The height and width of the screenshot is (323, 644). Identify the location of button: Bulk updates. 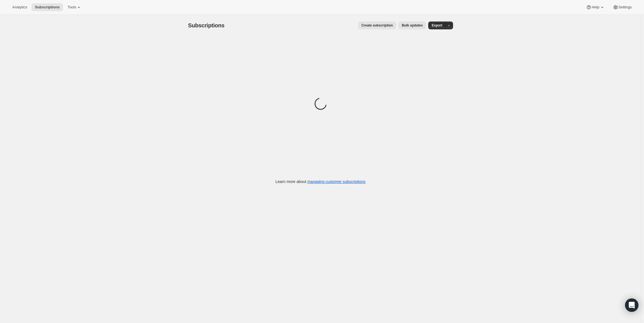
(412, 25).